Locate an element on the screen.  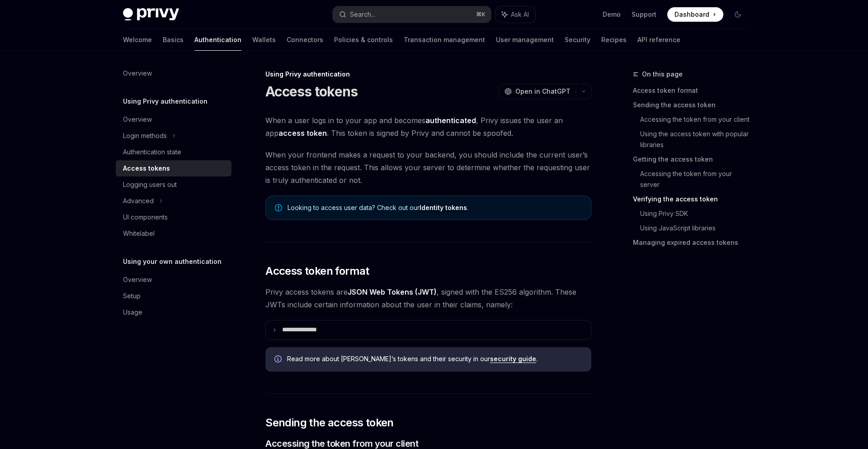
a: Identity tokens is located at coordinates (443, 207).